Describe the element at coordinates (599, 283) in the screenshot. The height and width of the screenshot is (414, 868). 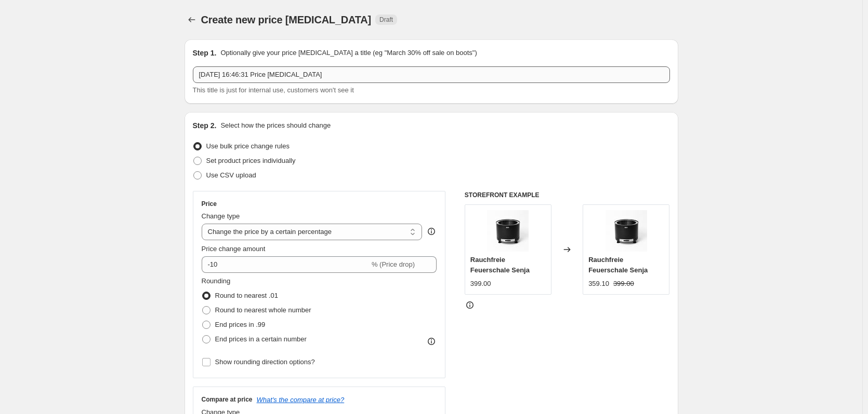
I see `span: 359.10` at that location.